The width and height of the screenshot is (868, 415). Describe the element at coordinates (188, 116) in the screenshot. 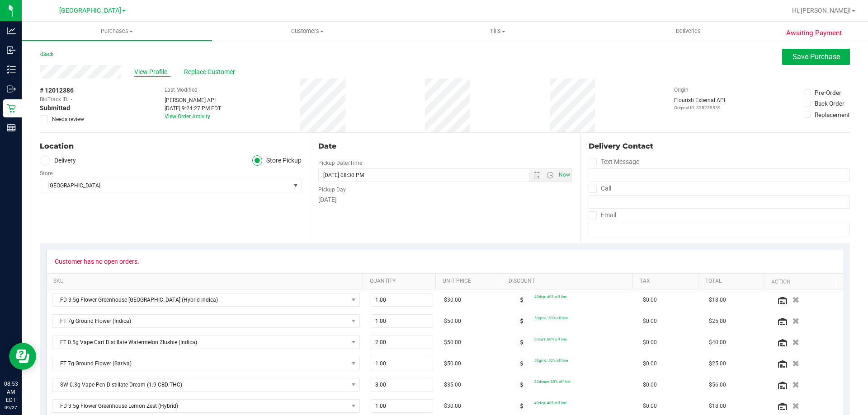

I see `a: View Order Activity` at that location.